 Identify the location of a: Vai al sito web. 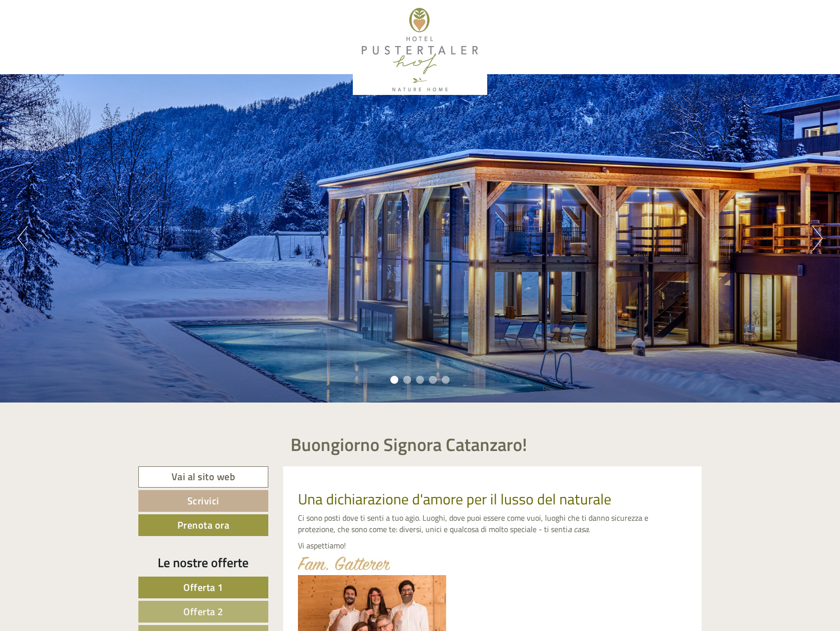
(203, 477).